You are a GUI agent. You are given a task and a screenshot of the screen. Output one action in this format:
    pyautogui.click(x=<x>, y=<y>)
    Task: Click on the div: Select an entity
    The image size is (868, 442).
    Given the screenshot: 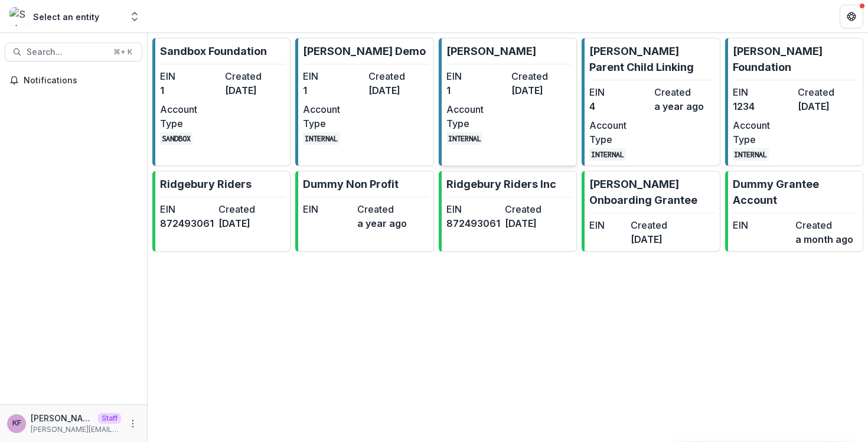 What is the action you would take?
    pyautogui.click(x=66, y=17)
    